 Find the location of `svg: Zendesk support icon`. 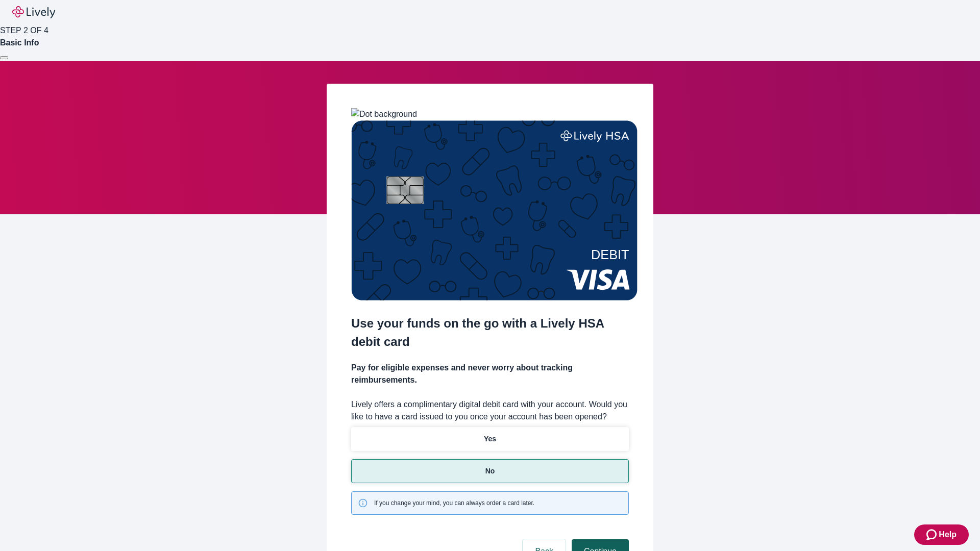

svg: Zendesk support icon is located at coordinates (932, 535).